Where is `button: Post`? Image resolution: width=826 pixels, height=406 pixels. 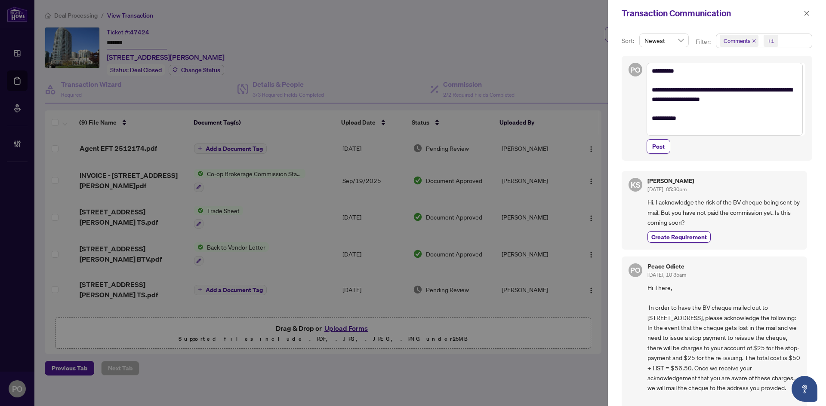
button: Post is located at coordinates (658, 147).